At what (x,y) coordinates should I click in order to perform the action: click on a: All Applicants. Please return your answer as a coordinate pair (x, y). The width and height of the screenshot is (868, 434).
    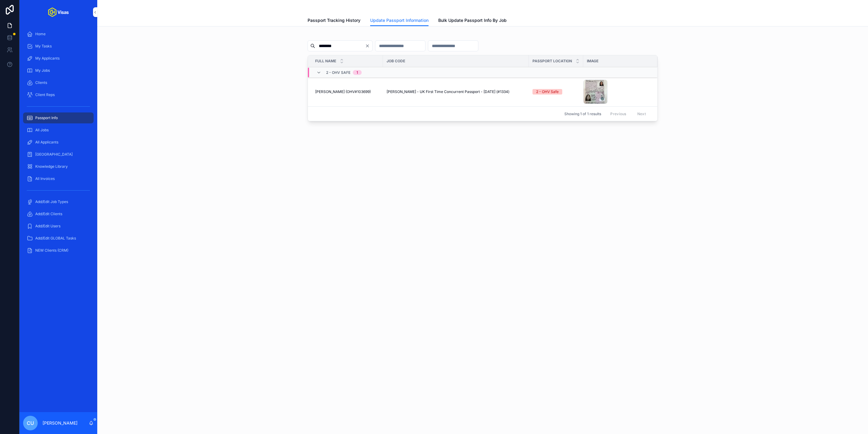
    Looking at the image, I should click on (58, 142).